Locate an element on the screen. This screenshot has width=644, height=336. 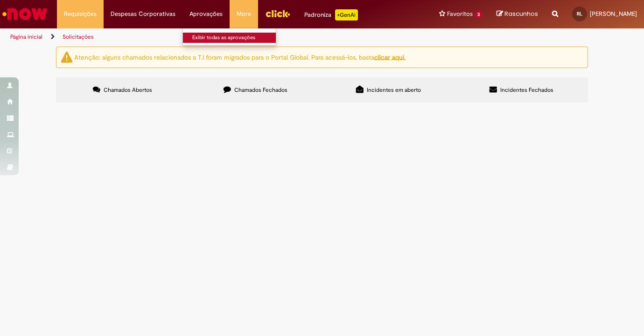
div: Padroniza is located at coordinates (331, 15).